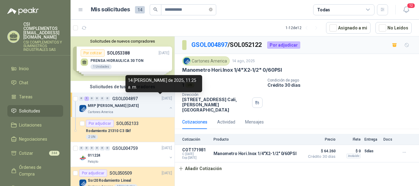 This screenshot has height=186, width=419. I want to click on p: 011224, so click(94, 156).